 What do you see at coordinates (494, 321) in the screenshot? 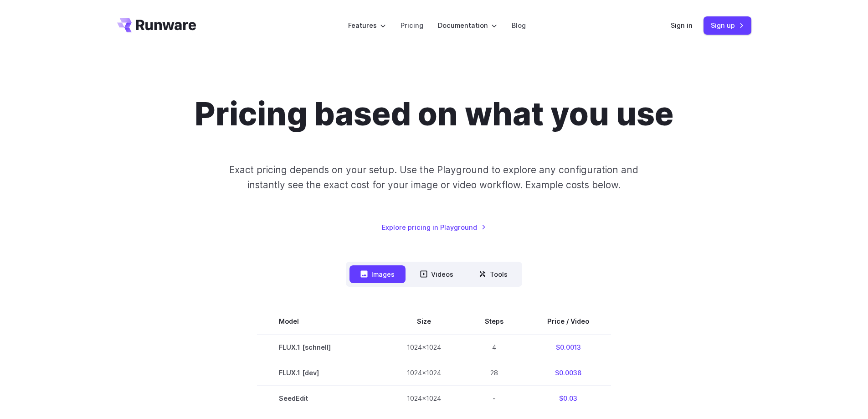
I see `th: Steps` at bounding box center [494, 321].